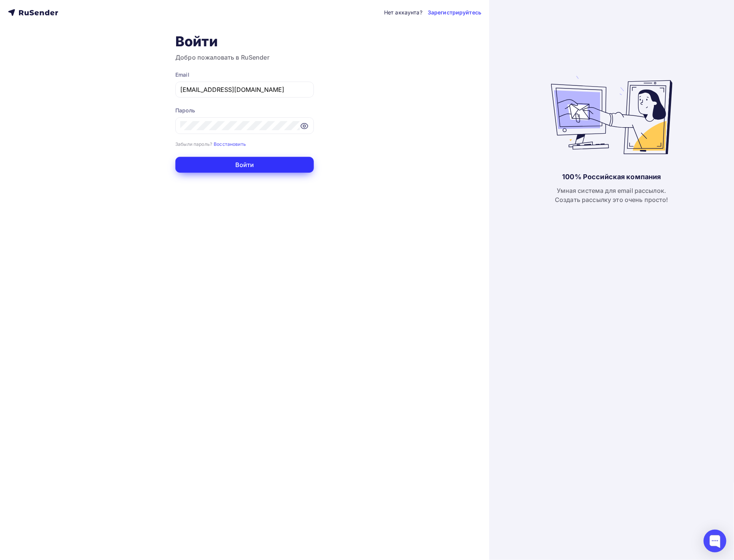  I want to click on h3: Добро пожаловать в RuSender, so click(245, 57).